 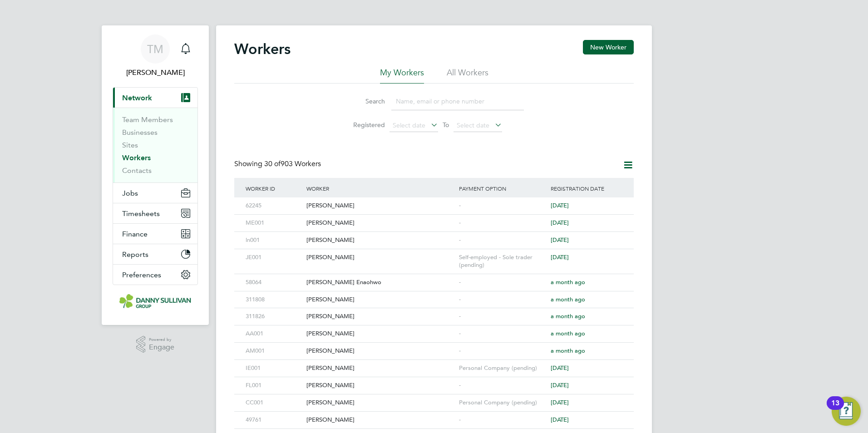 What do you see at coordinates (274, 420) in the screenshot?
I see `div: 49761` at bounding box center [274, 420].